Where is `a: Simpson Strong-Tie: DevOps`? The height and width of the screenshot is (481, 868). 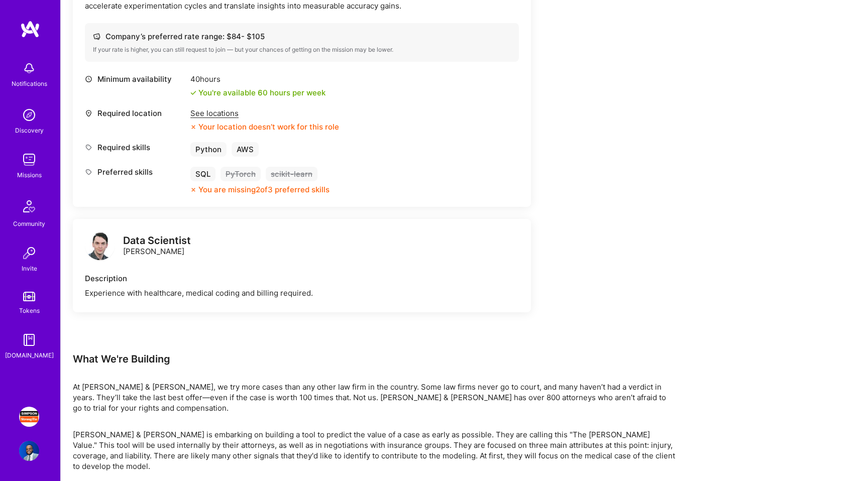
a: Simpson Strong-Tie: DevOps is located at coordinates (30, 417).